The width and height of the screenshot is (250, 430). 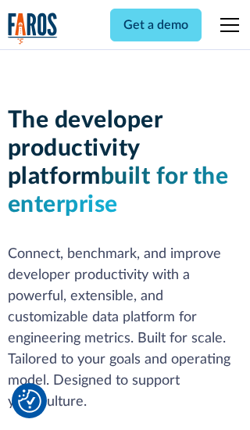 I want to click on button: Cookie Settings, so click(x=30, y=401).